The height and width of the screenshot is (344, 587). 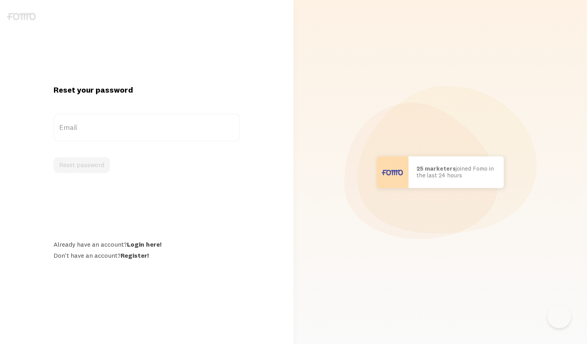 What do you see at coordinates (392, 172) in the screenshot?
I see `img: User avatar` at bounding box center [392, 172].